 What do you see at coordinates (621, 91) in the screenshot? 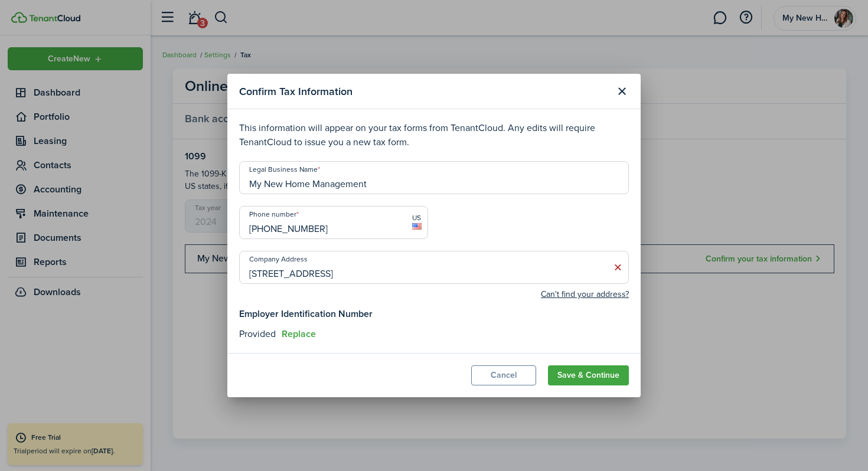
I see `button: Close modal` at bounding box center [621, 91].